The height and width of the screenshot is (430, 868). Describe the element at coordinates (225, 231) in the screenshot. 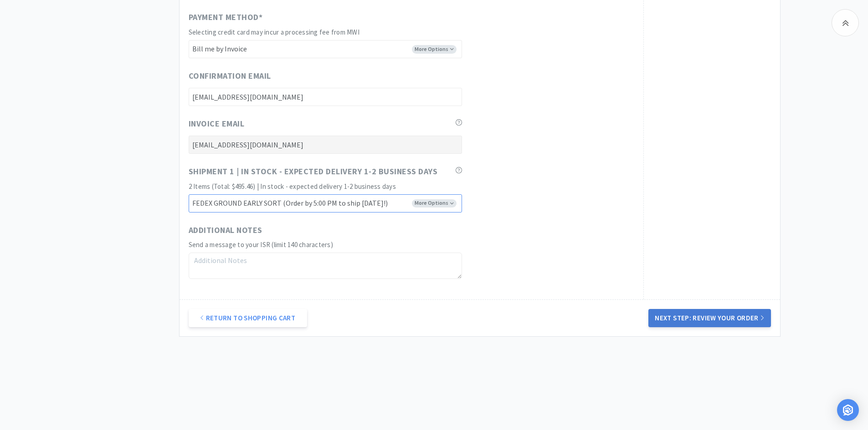

I see `span: Additional Notes` at that location.